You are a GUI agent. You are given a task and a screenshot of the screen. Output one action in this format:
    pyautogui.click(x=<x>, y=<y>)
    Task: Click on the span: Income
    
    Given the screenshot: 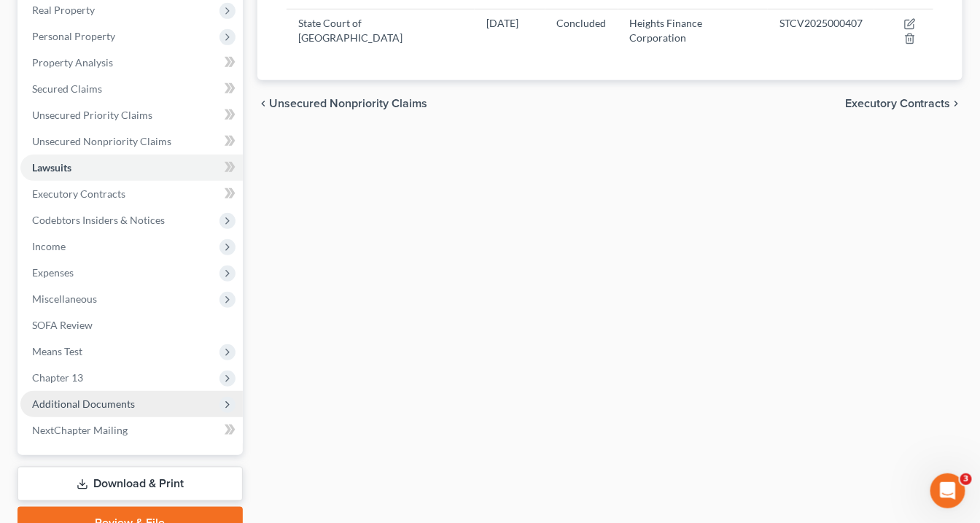 What is the action you would take?
    pyautogui.click(x=49, y=246)
    